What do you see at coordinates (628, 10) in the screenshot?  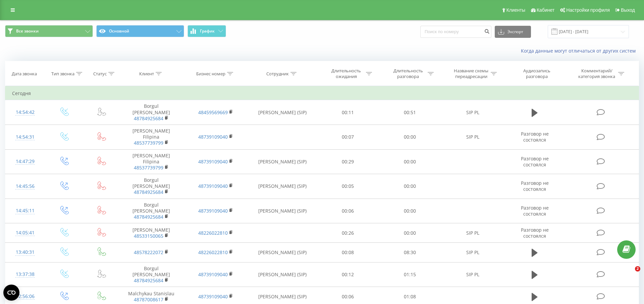 I see `span: Выход` at bounding box center [628, 10].